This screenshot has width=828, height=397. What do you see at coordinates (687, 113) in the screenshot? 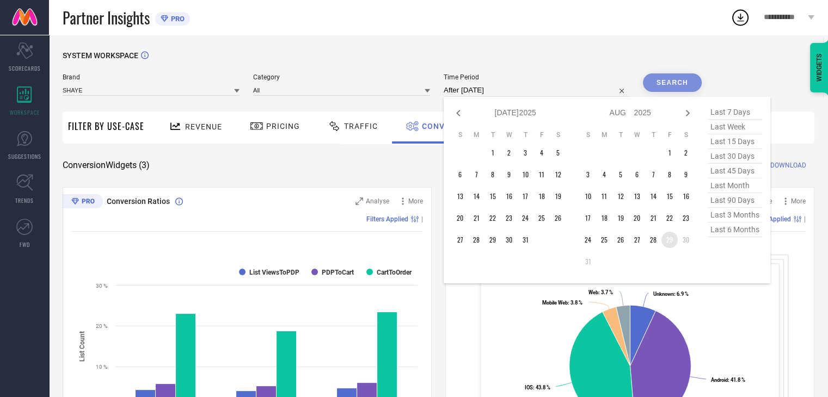
I see `div: Next month` at bounding box center [687, 113].